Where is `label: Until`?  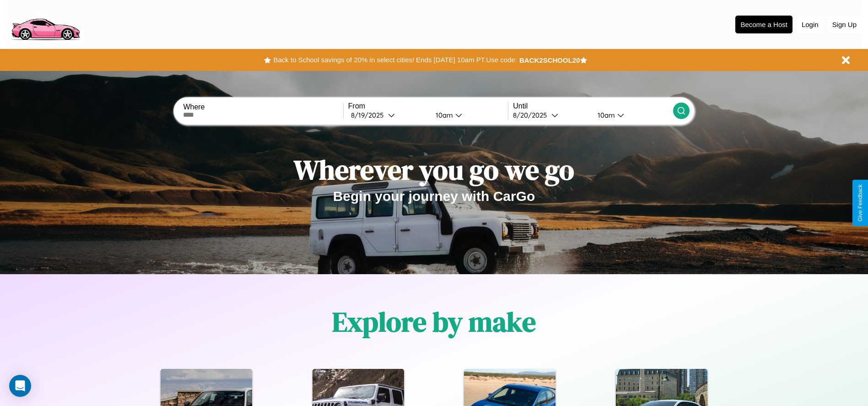
label: Until is located at coordinates (593, 106).